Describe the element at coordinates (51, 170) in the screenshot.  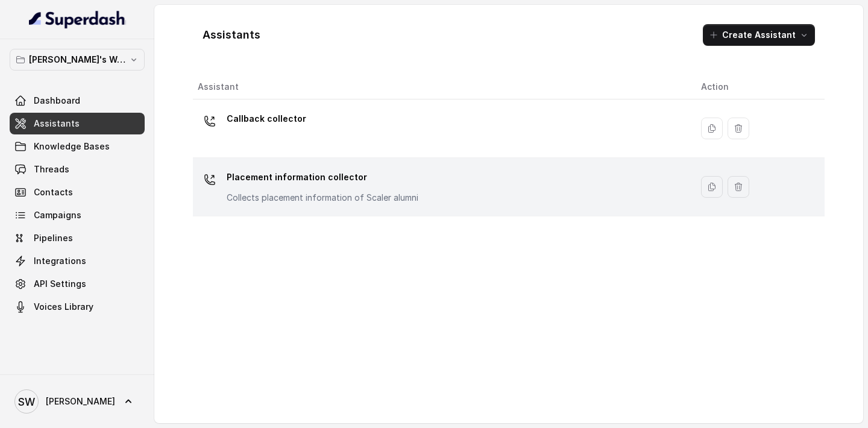
I see `span: Threads` at that location.